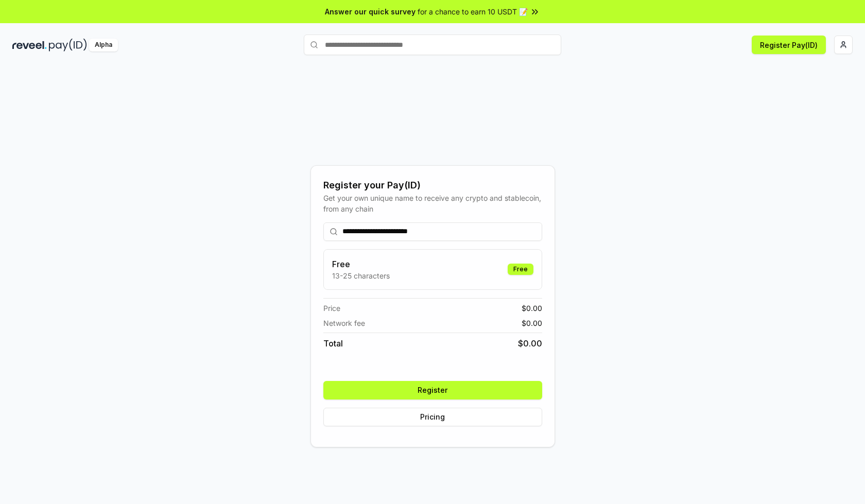  What do you see at coordinates (344, 323) in the screenshot?
I see `span: Network fee` at bounding box center [344, 323].